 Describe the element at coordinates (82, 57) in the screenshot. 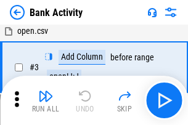

I see `div: Add Column` at that location.